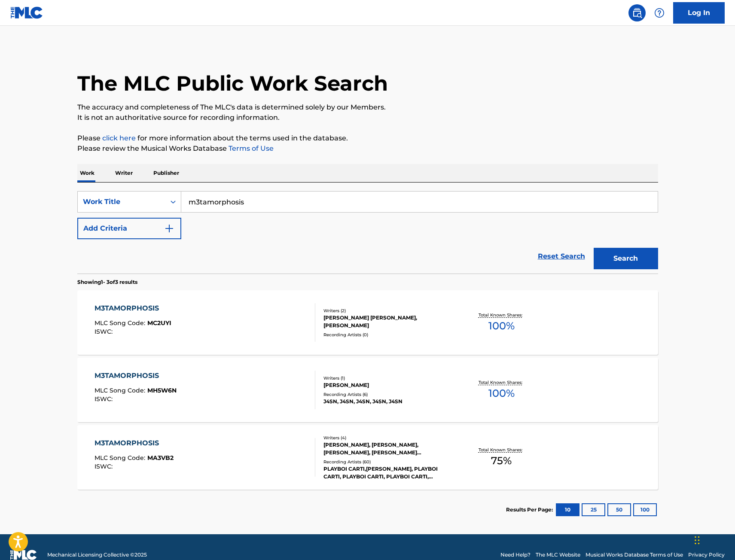  What do you see at coordinates (24, 555) in the screenshot?
I see `img: logo` at bounding box center [24, 555].